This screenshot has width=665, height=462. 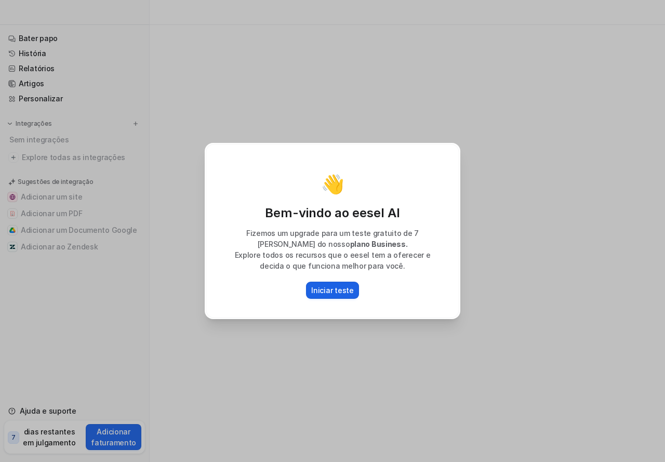 What do you see at coordinates (332, 290) in the screenshot?
I see `button: Iniciar teste` at bounding box center [332, 290].